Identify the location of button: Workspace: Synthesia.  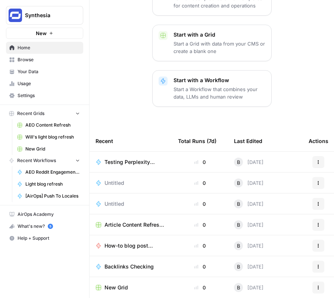
(44, 15).